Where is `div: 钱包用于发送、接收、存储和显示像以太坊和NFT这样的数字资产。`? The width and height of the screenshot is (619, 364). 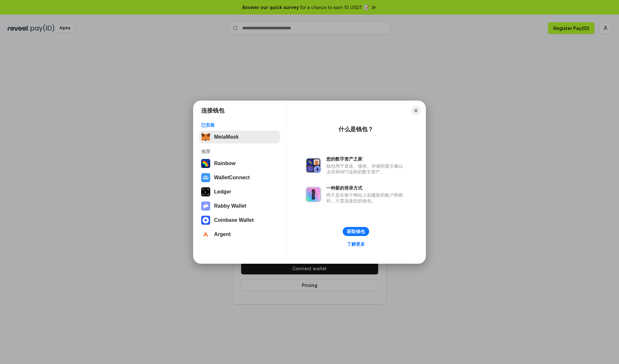
div: 钱包用于发送、接收、存储和显示像以太坊和NFT这样的数字资产。 is located at coordinates (366, 169).